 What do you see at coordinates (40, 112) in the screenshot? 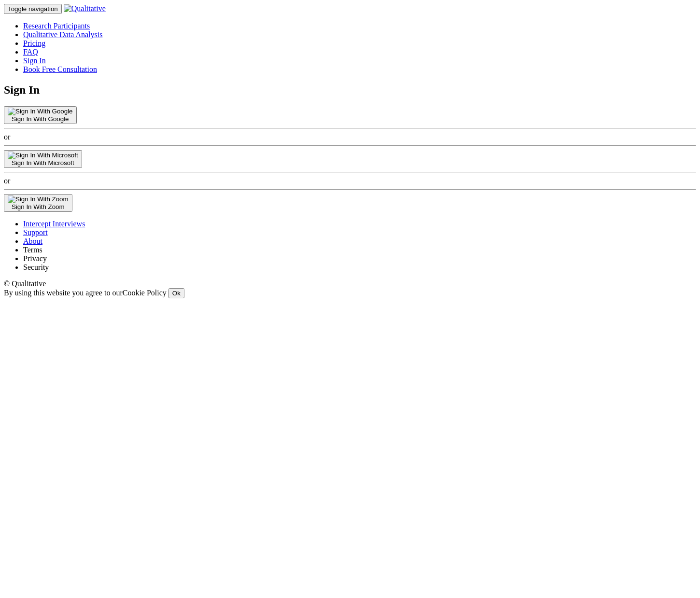
I see `img: Sign In With Google` at bounding box center [40, 112].